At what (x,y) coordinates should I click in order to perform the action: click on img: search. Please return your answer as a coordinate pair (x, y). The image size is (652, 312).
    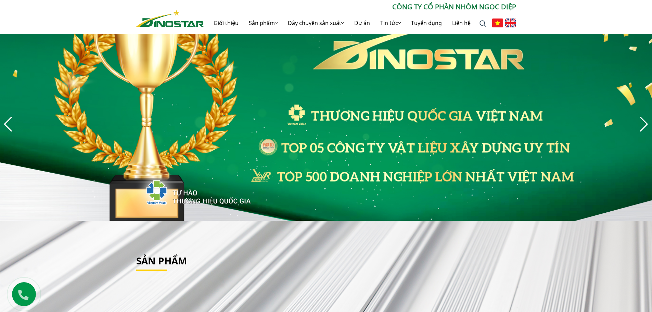
    Looking at the image, I should click on (483, 24).